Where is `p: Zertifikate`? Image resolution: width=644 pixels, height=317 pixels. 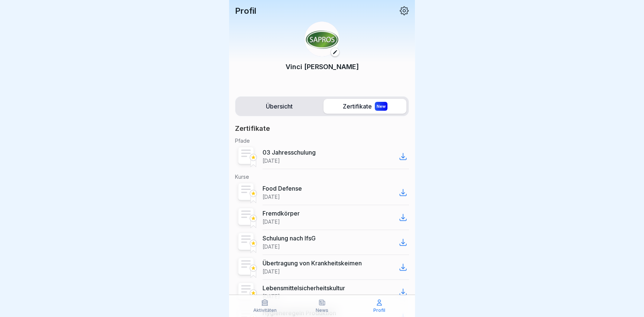
p: Zertifikate is located at coordinates (253, 128).